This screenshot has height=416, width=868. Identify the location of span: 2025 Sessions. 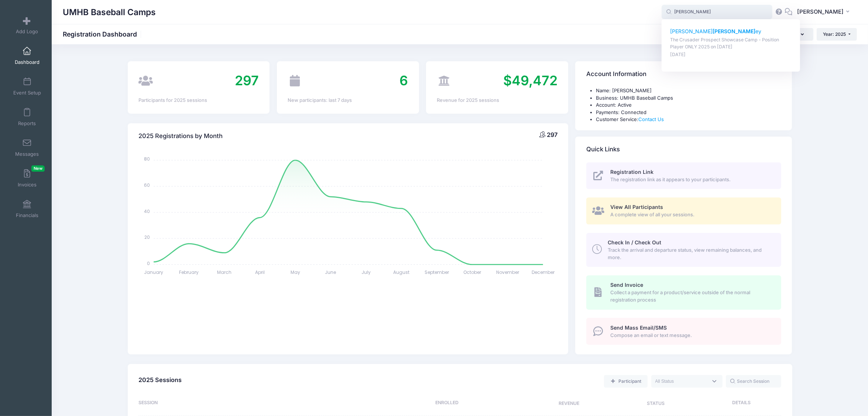
(160, 379).